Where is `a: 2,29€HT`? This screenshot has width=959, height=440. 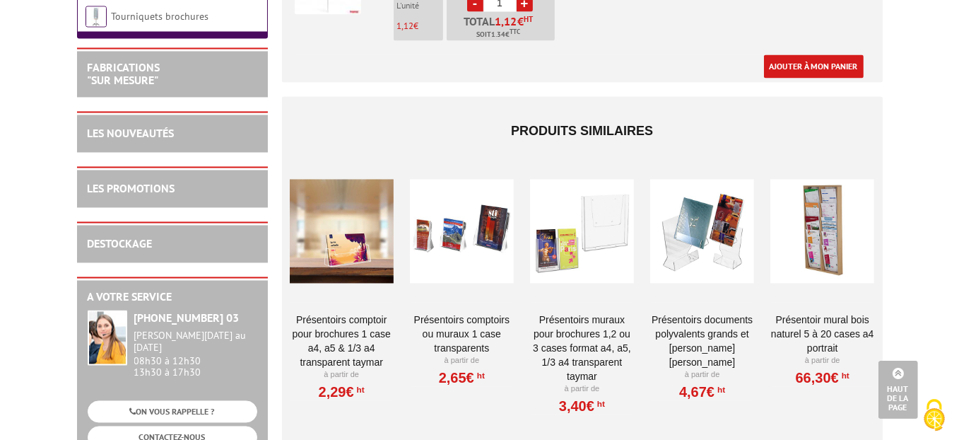 a: 2,29€HT is located at coordinates (341, 392).